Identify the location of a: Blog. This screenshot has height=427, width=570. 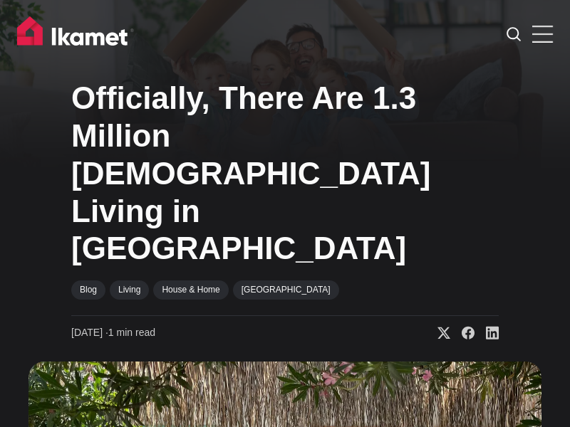
(88, 290).